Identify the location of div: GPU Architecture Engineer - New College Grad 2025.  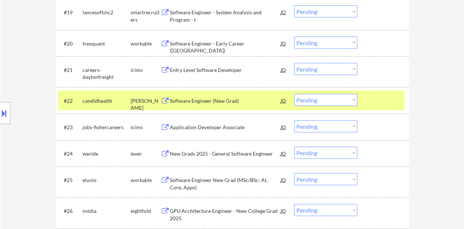
(225, 214).